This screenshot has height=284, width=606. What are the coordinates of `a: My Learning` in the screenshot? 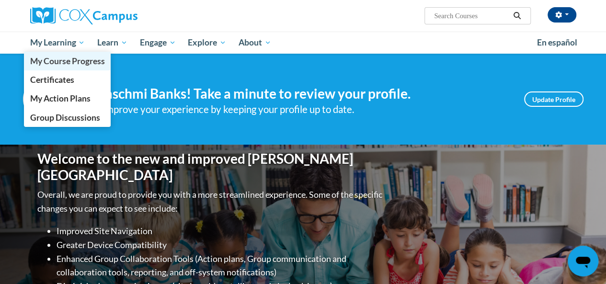 It's located at (57, 43).